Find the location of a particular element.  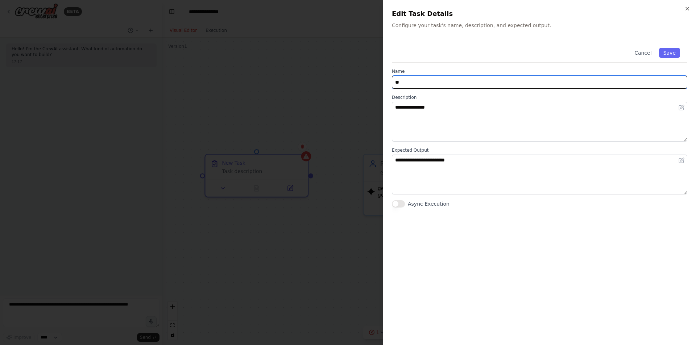

p: Configure your task's name, description, and expected output. is located at coordinates (539, 25).